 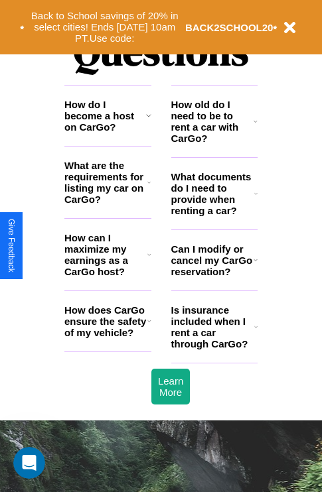 What do you see at coordinates (213, 194) in the screenshot?
I see `h3: What documents do I need to provide when renting a car?` at bounding box center [213, 194].